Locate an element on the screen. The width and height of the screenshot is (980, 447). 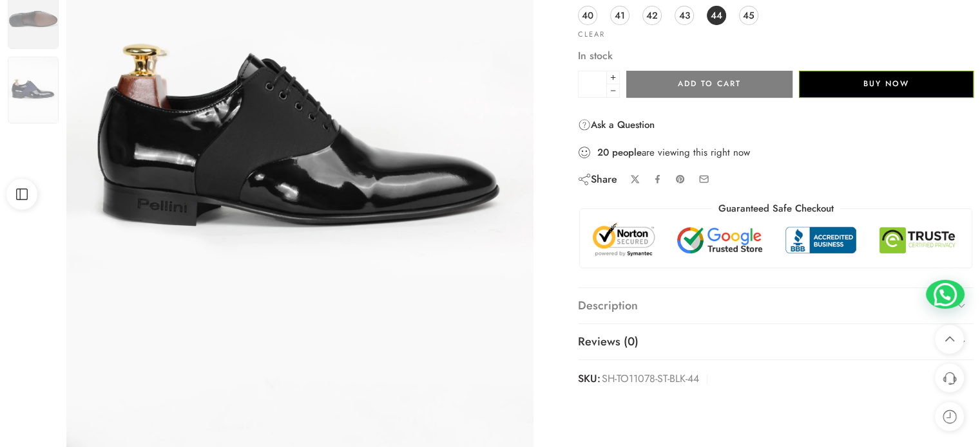
input: Product quantity is located at coordinates (592, 85).